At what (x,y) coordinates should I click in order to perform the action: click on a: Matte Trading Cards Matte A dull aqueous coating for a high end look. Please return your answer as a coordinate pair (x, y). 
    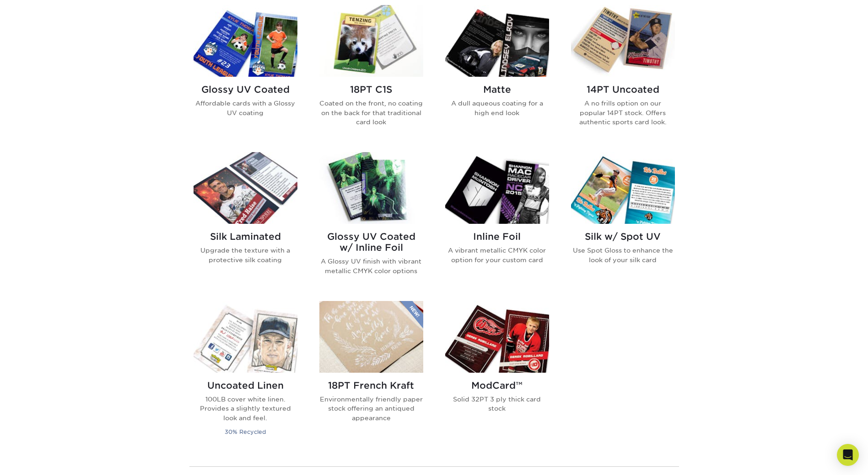
    Looking at the image, I should click on (497, 73).